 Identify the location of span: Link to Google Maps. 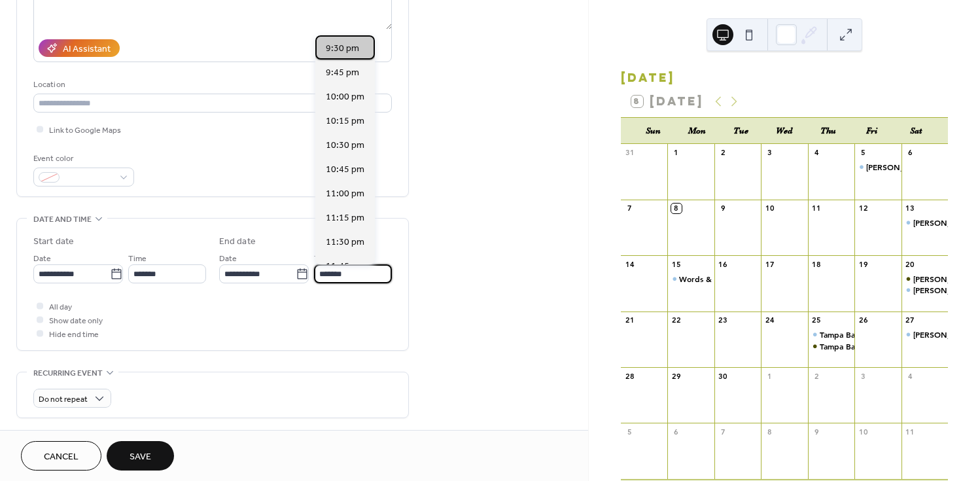
(85, 130).